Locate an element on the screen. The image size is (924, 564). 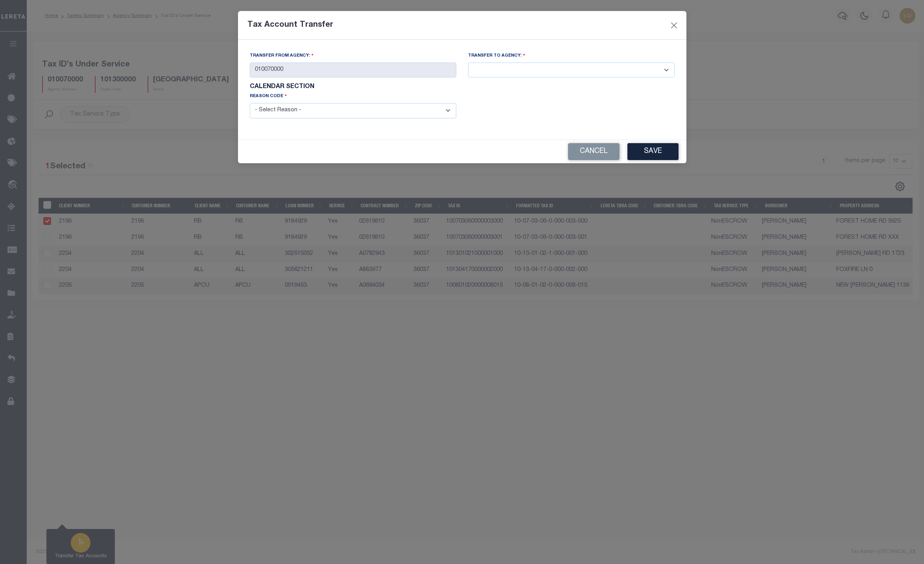
h6: Calendar Section is located at coordinates (462, 87).